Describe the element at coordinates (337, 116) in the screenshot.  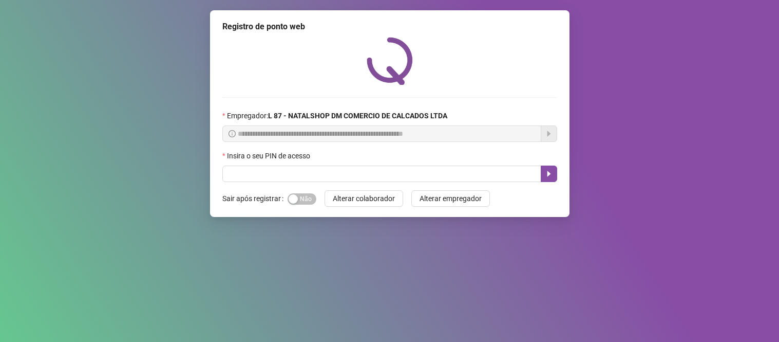
I see `span: Empregador :` at that location.